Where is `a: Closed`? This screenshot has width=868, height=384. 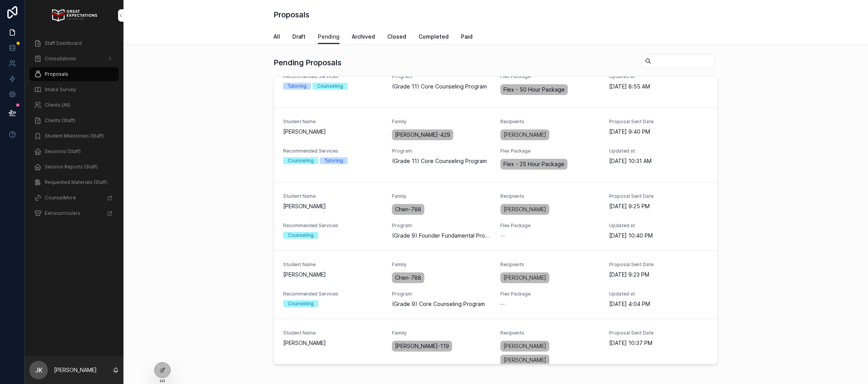
a: Closed is located at coordinates (397, 38).